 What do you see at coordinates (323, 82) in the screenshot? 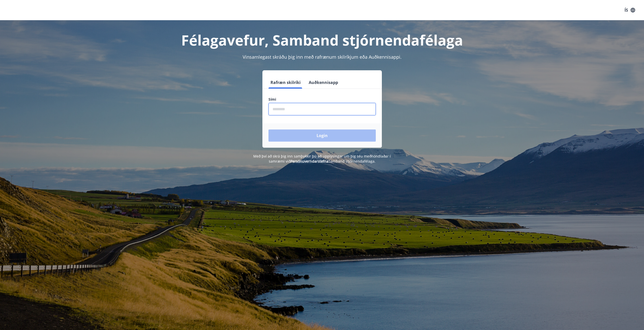
I see `button: Auðkennisapp` at bounding box center [323, 82].